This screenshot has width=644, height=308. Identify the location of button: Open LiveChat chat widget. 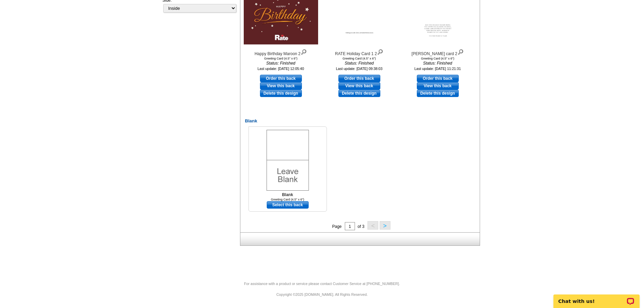
(82, 15).